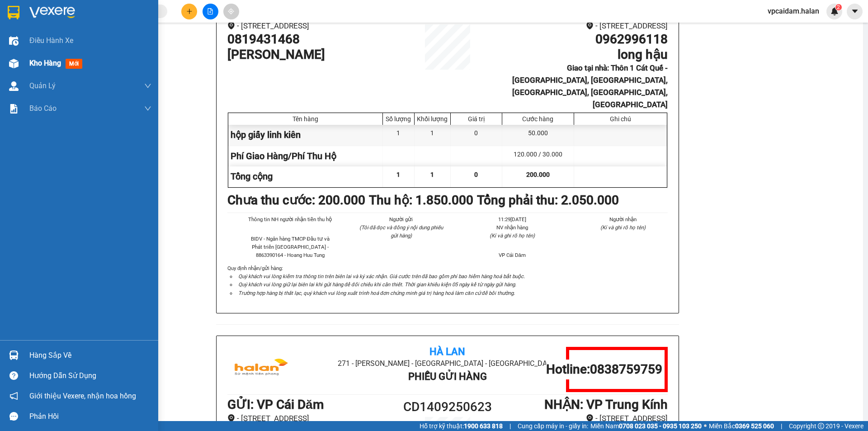 The image size is (868, 431). Describe the element at coordinates (310, 39) in the screenshot. I see `h1: 0819431468` at that location.